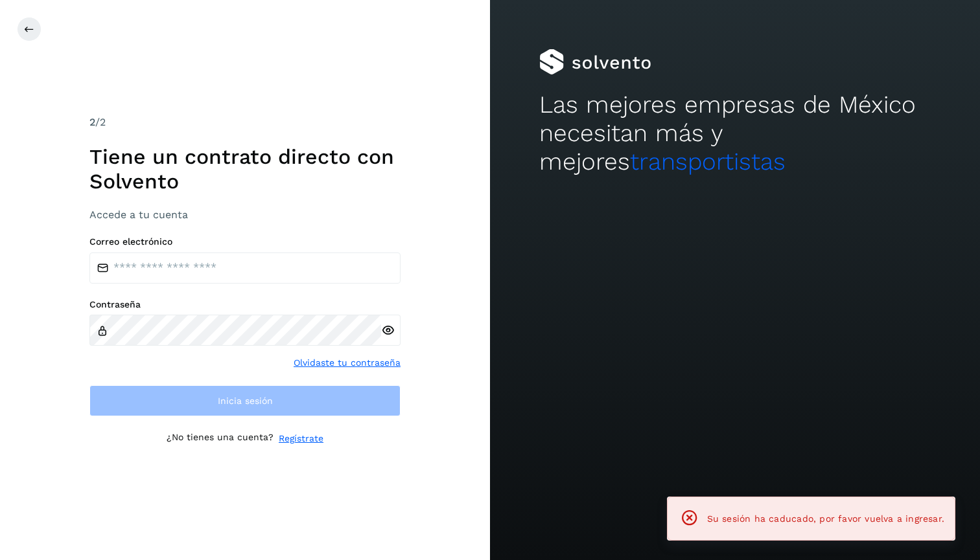 Image resolution: width=980 pixels, height=560 pixels. I want to click on button: Inicia sesión, so click(245, 401).